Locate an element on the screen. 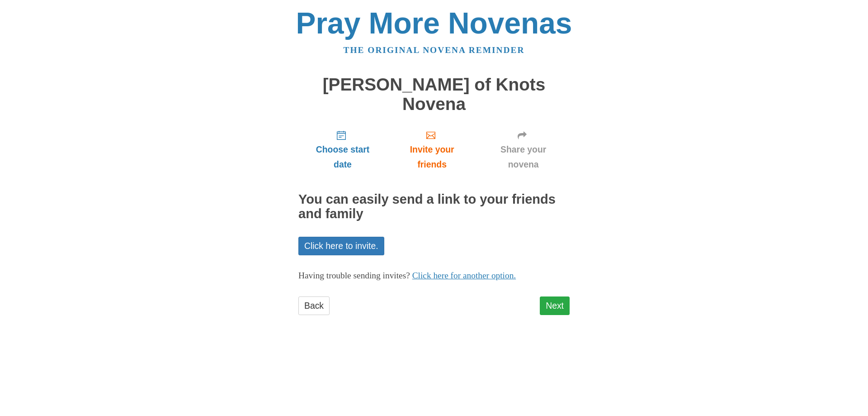 Image resolution: width=868 pixels, height=416 pixels. a: Pray More Novenas is located at coordinates (434, 23).